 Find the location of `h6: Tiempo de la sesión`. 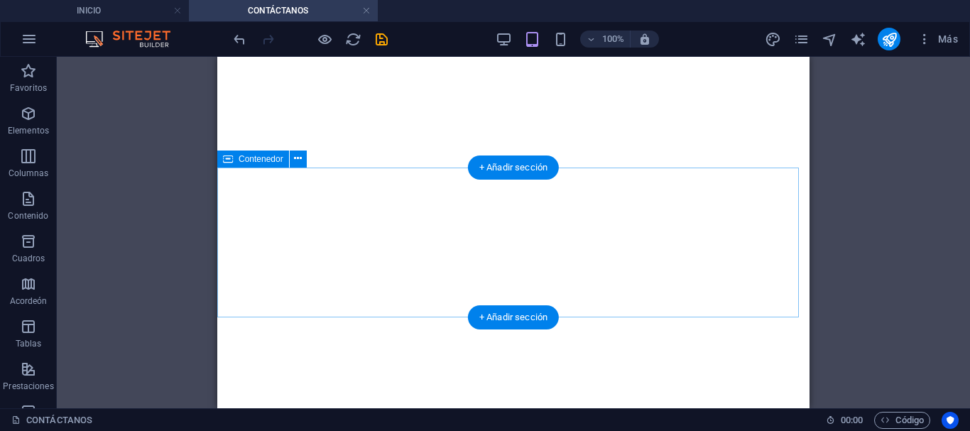

h6: Tiempo de la sesión is located at coordinates (845, 421).